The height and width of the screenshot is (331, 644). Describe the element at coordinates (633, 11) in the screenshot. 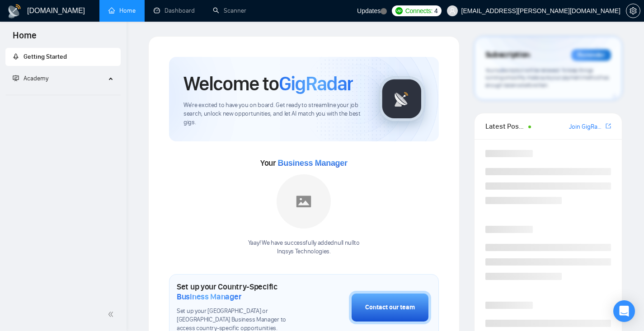

I see `span: setting` at that location.